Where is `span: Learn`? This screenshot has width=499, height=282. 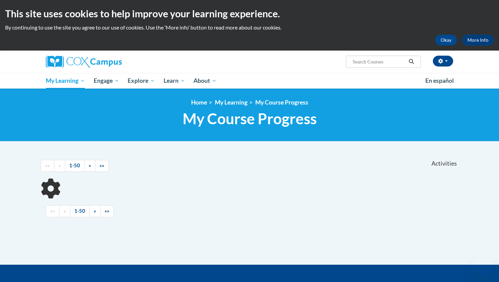 span: Learn is located at coordinates (174, 81).